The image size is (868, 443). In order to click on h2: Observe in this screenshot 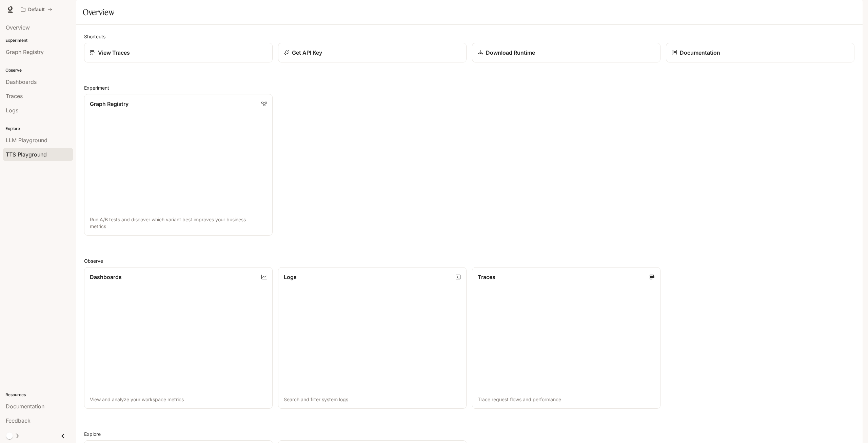, I will do `click(469, 261)`.